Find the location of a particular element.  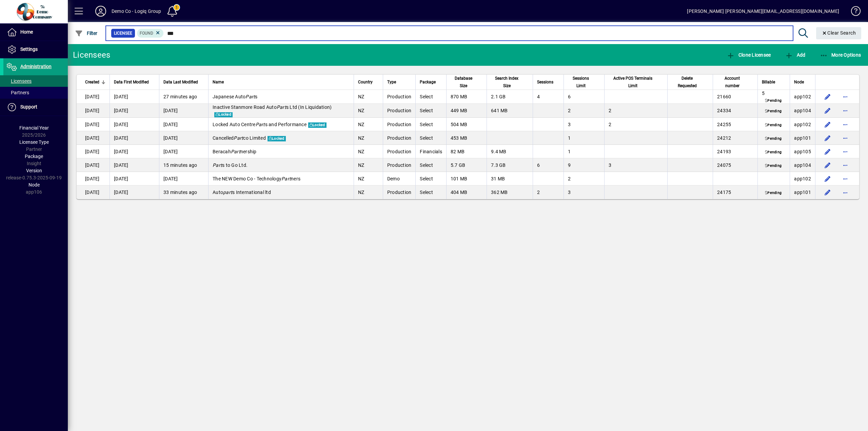

span: Node is located at coordinates (798, 82).